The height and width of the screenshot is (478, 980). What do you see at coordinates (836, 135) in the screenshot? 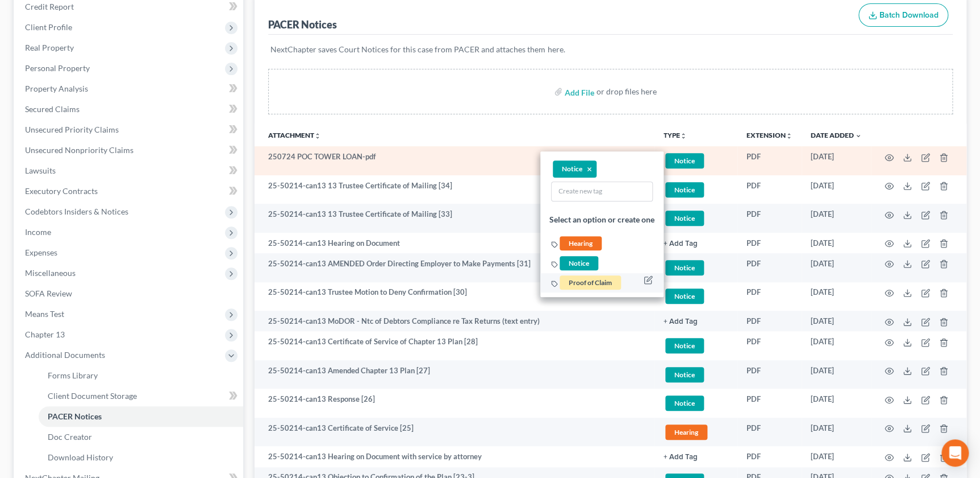
I see `a: Date Added expand_more` at bounding box center [836, 135].